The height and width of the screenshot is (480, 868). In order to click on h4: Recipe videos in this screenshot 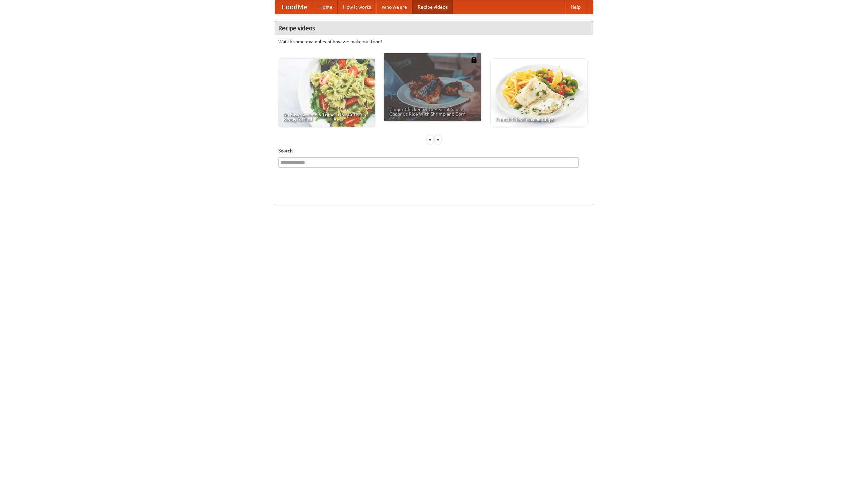, I will do `click(434, 28)`.